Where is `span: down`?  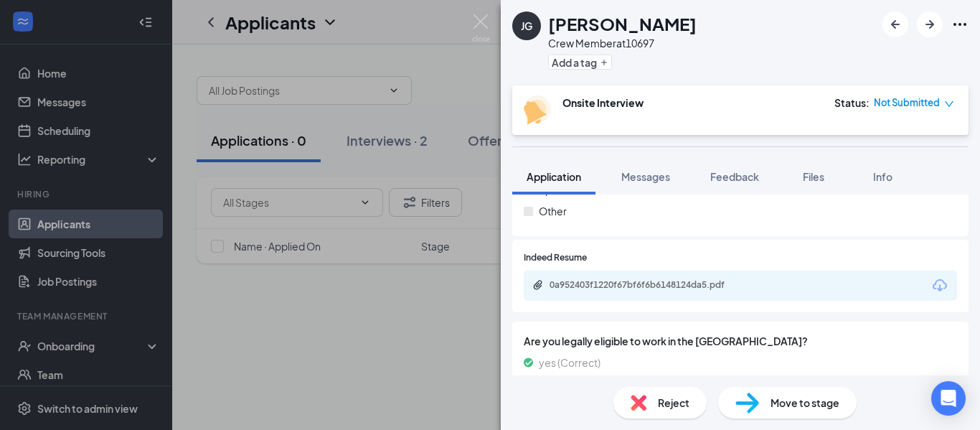 span: down is located at coordinates (949, 104).